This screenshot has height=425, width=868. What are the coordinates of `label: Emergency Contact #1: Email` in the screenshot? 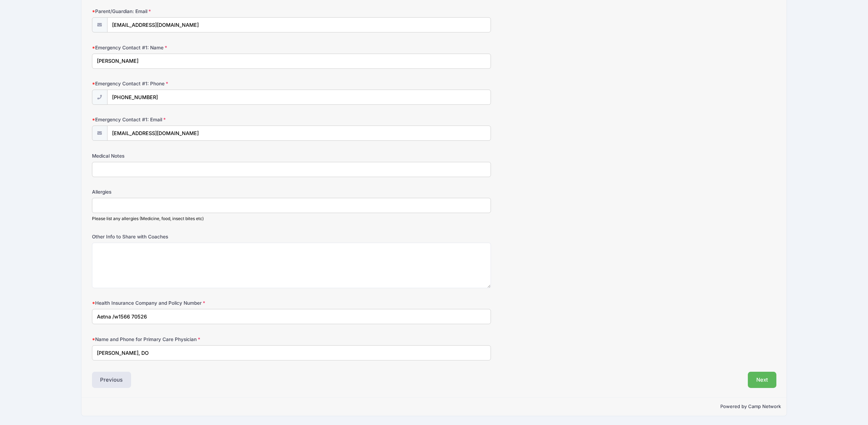 It's located at (206, 120).